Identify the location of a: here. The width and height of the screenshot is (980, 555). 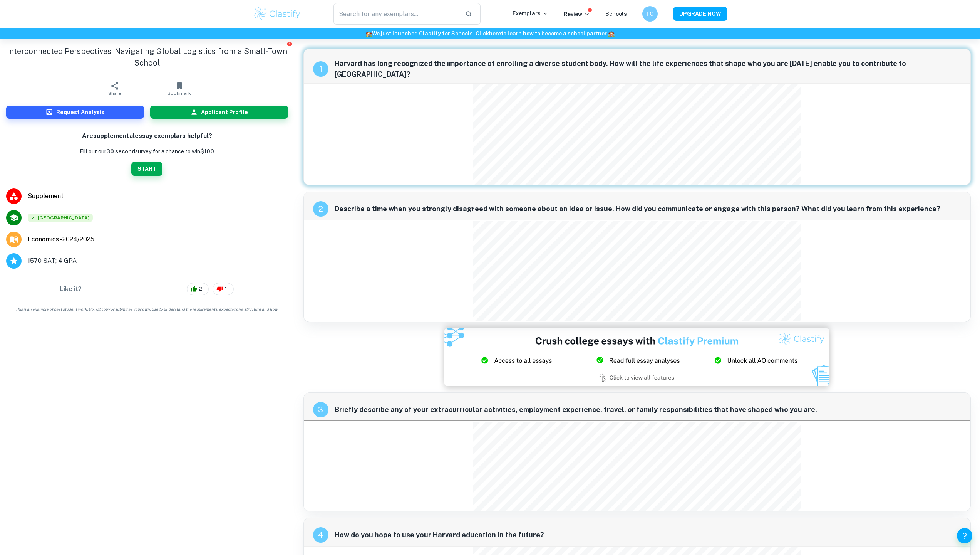
(495, 33).